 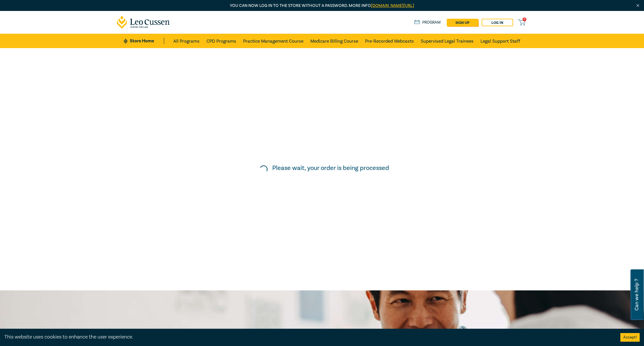 I want to click on a: CPD Programs, so click(x=221, y=41).